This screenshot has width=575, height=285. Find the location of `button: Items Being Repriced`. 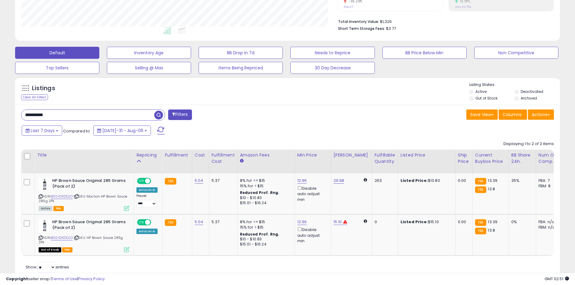

button: Items Being Repriced is located at coordinates (240, 68).